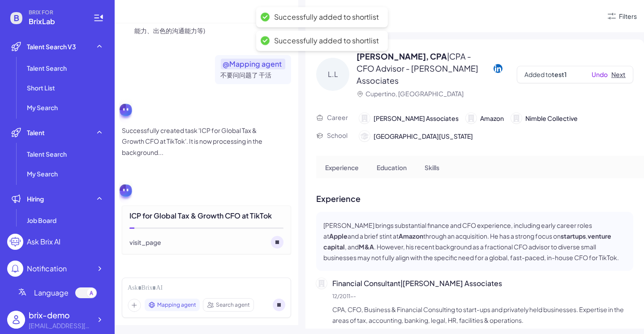 The image size is (644, 334). What do you see at coordinates (55, 21) in the screenshot?
I see `span: BrixLab` at bounding box center [55, 21].